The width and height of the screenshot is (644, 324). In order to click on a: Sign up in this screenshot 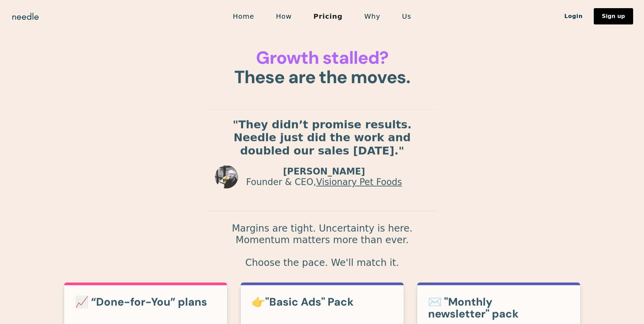, I will do `click(613, 16)`.